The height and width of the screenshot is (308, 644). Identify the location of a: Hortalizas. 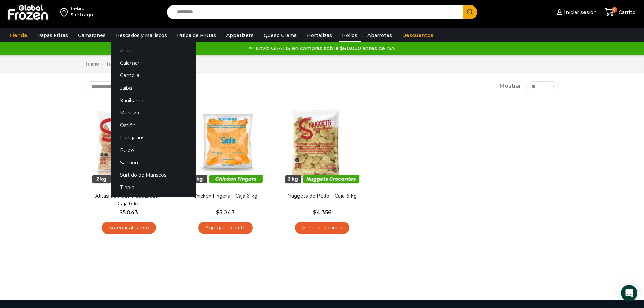
(320, 35).